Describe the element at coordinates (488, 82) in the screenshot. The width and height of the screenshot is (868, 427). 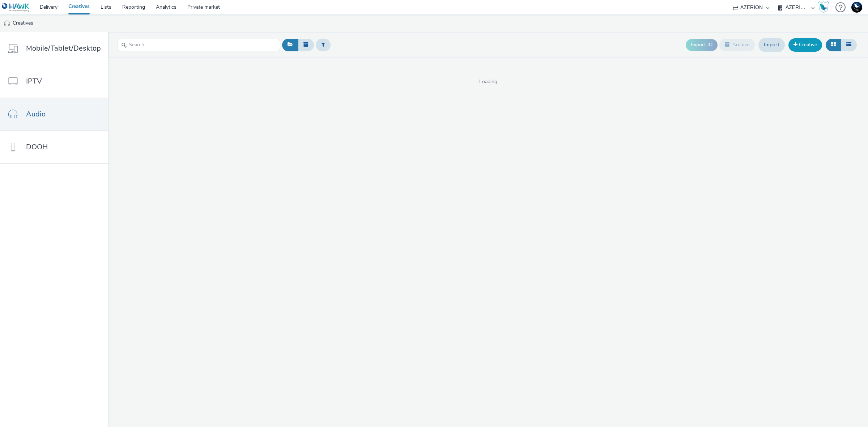
I see `span: Loading` at that location.